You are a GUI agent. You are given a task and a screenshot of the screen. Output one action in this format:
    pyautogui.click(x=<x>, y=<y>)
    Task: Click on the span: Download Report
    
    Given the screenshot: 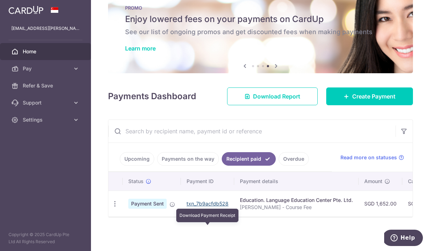 What is the action you would take?
    pyautogui.click(x=276, y=96)
    